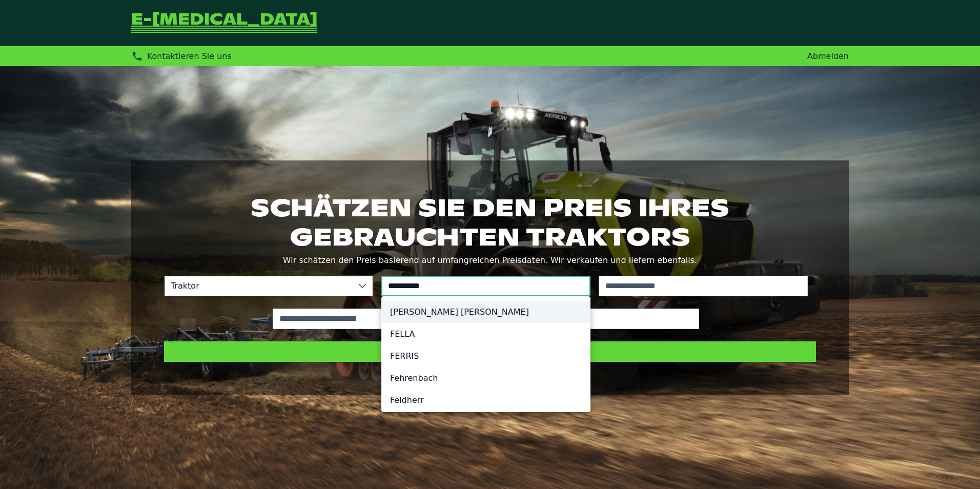 The image size is (980, 489). I want to click on li: Massey Ferguson, so click(486, 312).